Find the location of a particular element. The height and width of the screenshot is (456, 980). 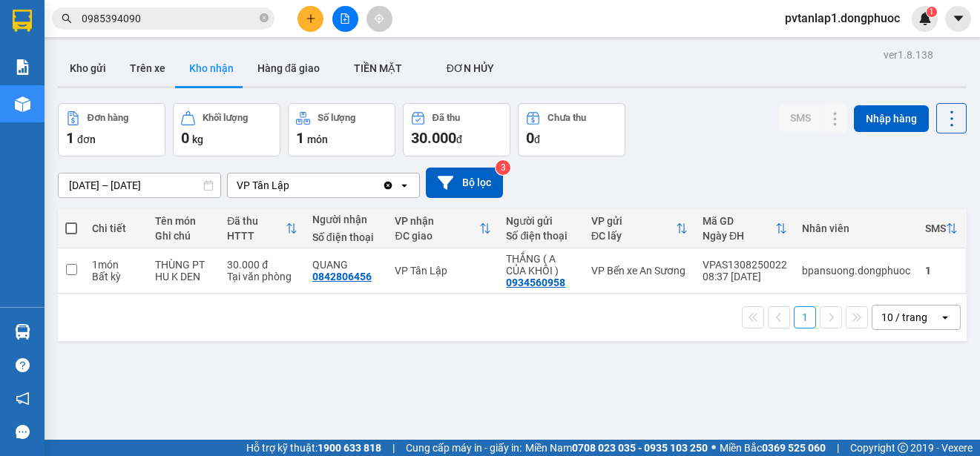

sup: 3 is located at coordinates (503, 167).